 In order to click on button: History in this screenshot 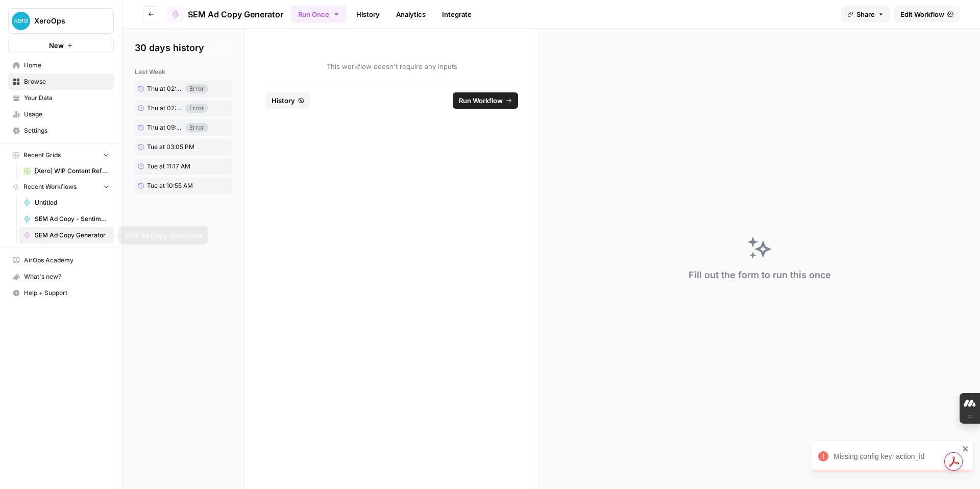, I will do `click(288, 101)`.